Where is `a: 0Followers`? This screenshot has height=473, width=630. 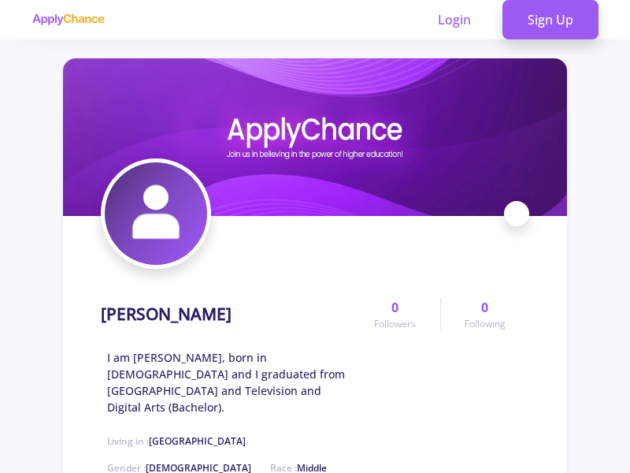 a: 0Followers is located at coordinates (395, 314).